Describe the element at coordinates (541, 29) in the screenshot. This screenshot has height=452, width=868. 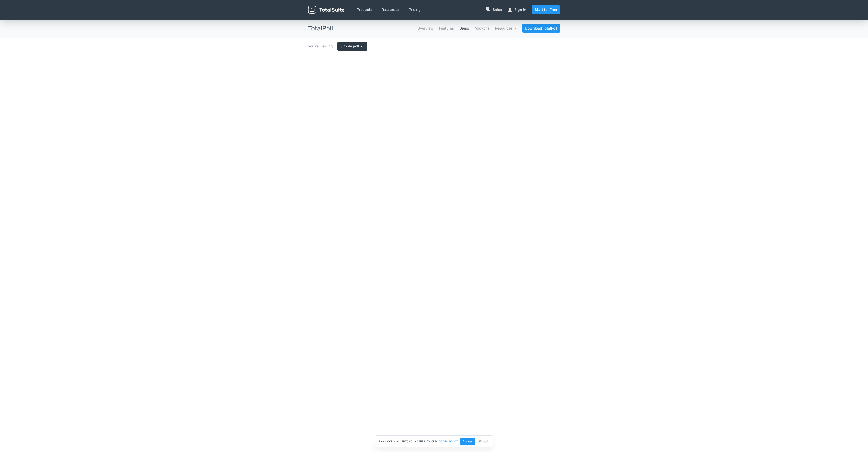
I see `a: Download TotalPoll` at that location.